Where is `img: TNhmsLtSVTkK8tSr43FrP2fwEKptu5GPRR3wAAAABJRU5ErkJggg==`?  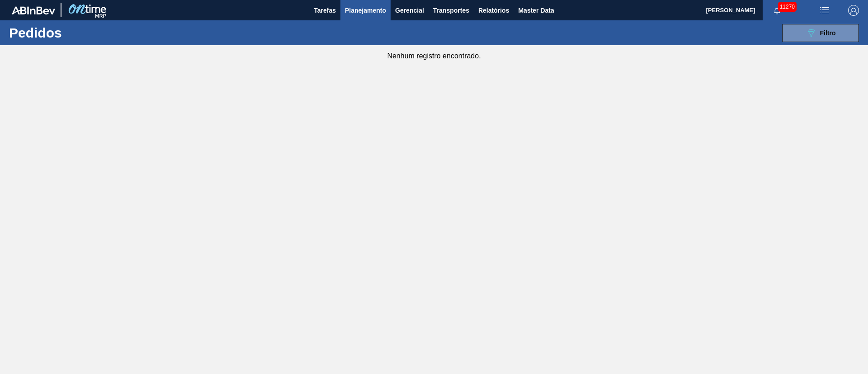 img: TNhmsLtSVTkK8tSr43FrP2fwEKptu5GPRR3wAAAABJRU5ErkJggg== is located at coordinates (33, 11).